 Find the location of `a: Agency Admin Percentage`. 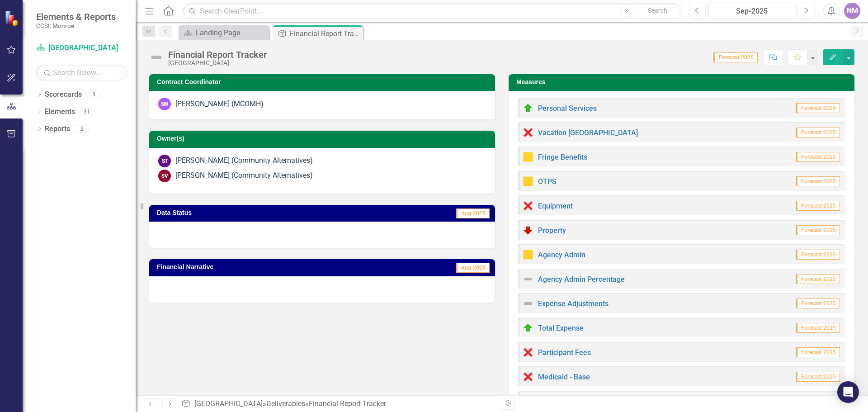

a: Agency Admin Percentage is located at coordinates (581, 279).